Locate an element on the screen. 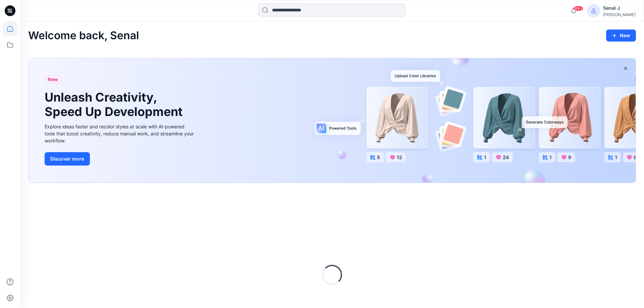 Image resolution: width=644 pixels, height=308 pixels. h1: Unleash Creativity, Speed Up Development is located at coordinates (115, 105).